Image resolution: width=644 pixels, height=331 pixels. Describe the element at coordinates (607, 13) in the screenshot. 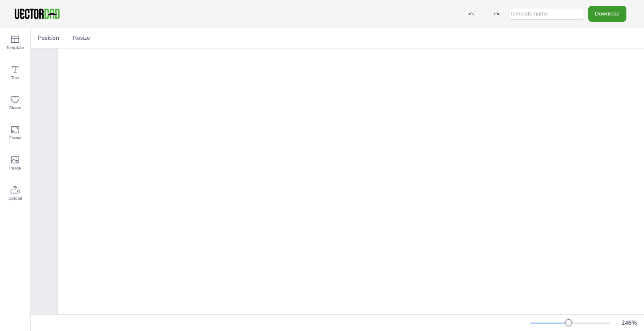

I see `button: Download` at that location.